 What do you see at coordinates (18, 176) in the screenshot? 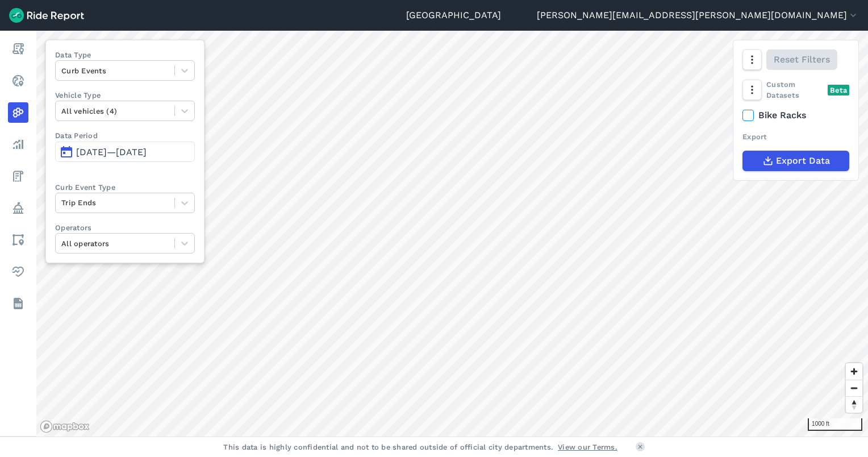
I see `a: Fees` at bounding box center [18, 176].